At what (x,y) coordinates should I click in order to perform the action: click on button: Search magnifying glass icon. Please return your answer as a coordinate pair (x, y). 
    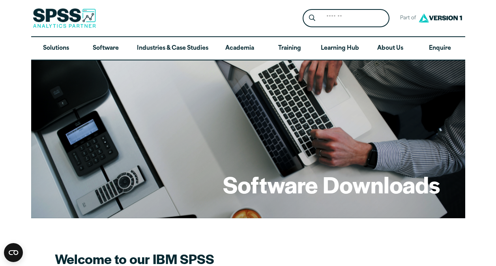
    Looking at the image, I should click on (312, 18).